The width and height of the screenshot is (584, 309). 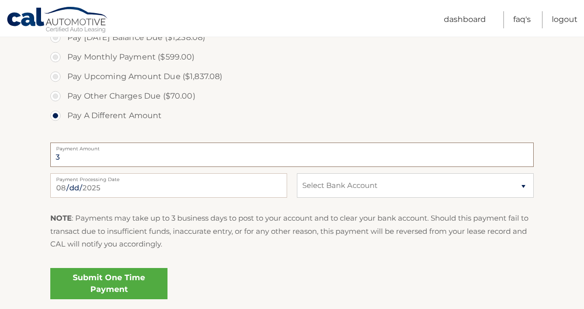 What do you see at coordinates (292, 155) in the screenshot?
I see `input: Payment Amount` at bounding box center [292, 155].